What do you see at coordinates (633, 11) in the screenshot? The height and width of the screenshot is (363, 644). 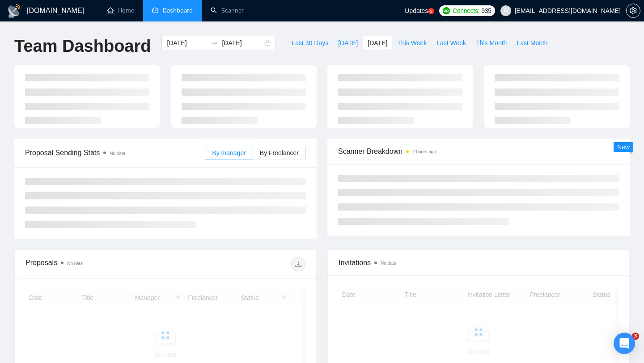 I see `a: setting` at bounding box center [633, 11].